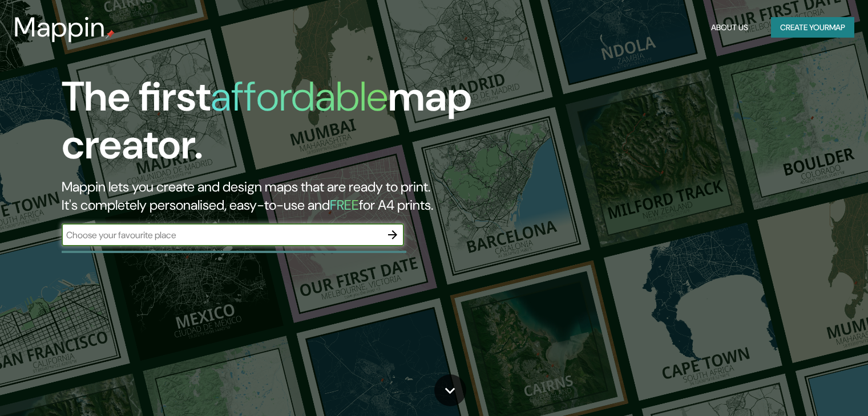 The width and height of the screenshot is (868, 416). What do you see at coordinates (278, 196) in the screenshot?
I see `h2: Mappin lets you create and design maps that are ready to print. It's completely personalised, eas...` at bounding box center [278, 196].